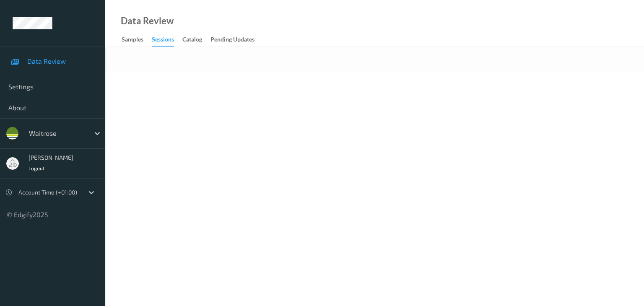  I want to click on a: Pending Updates, so click(236, 40).